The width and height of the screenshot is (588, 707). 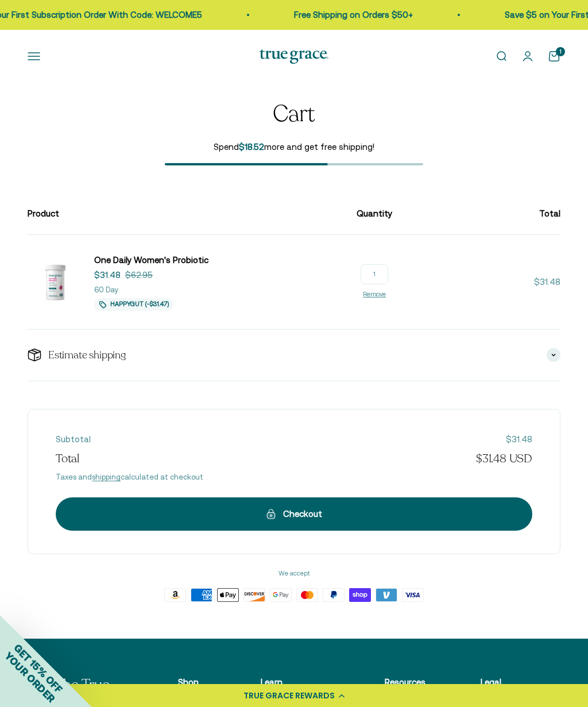 I want to click on h1: Cart, so click(x=293, y=113).